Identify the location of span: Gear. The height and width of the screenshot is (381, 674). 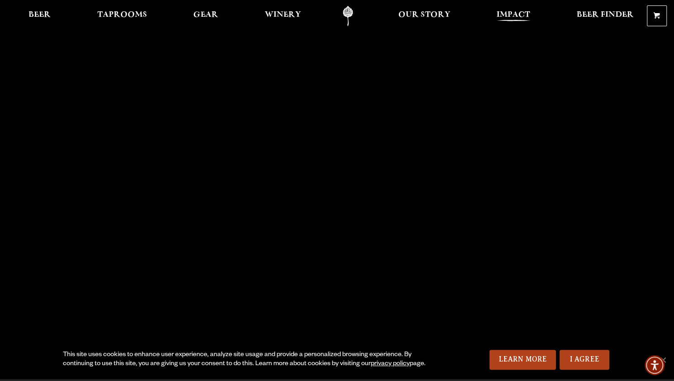
(206, 15).